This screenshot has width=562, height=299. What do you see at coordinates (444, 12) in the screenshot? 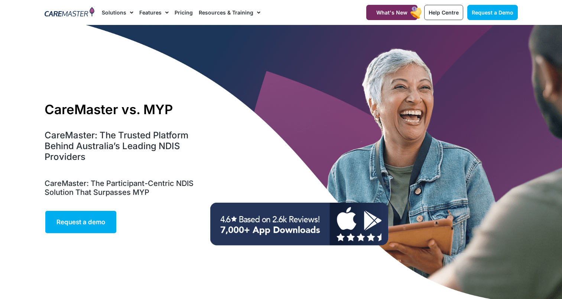
I see `a: Help Centre` at bounding box center [444, 12].